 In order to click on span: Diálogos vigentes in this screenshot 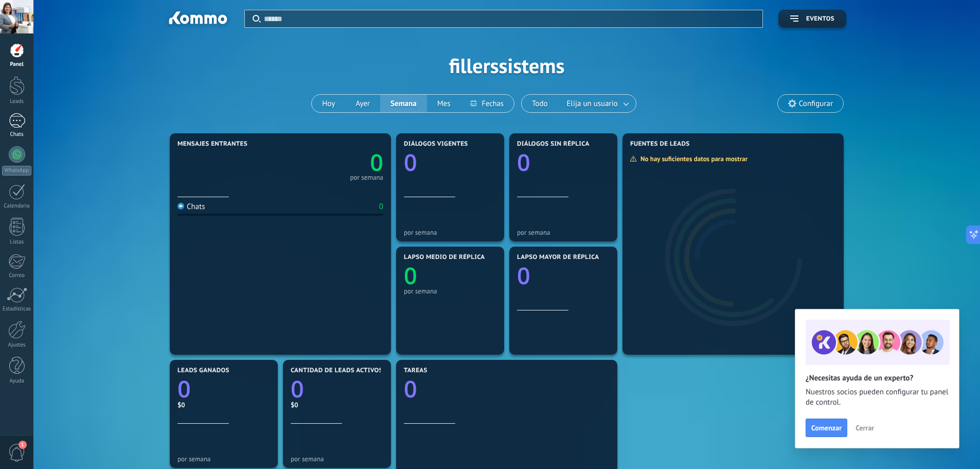, I will do `click(436, 144)`.